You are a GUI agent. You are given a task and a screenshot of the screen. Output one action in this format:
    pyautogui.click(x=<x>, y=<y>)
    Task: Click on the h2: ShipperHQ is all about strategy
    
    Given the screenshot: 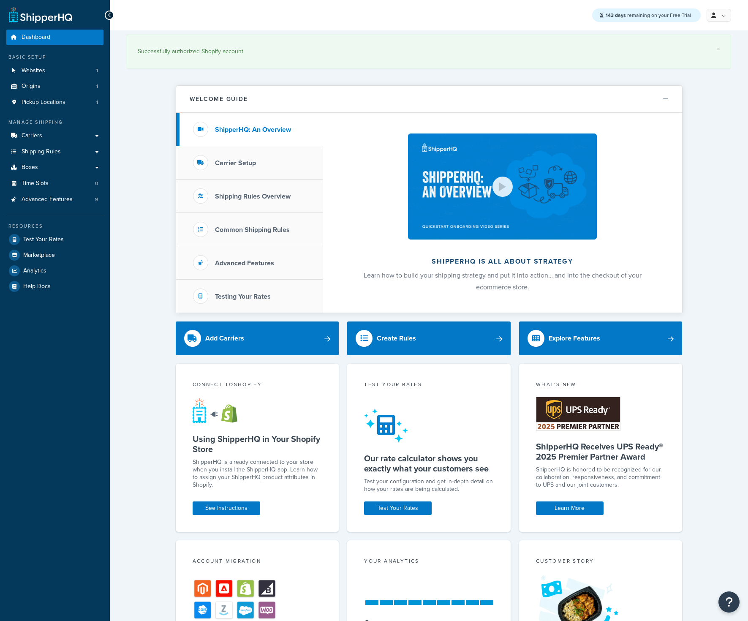 What is the action you would take?
    pyautogui.click(x=503, y=262)
    